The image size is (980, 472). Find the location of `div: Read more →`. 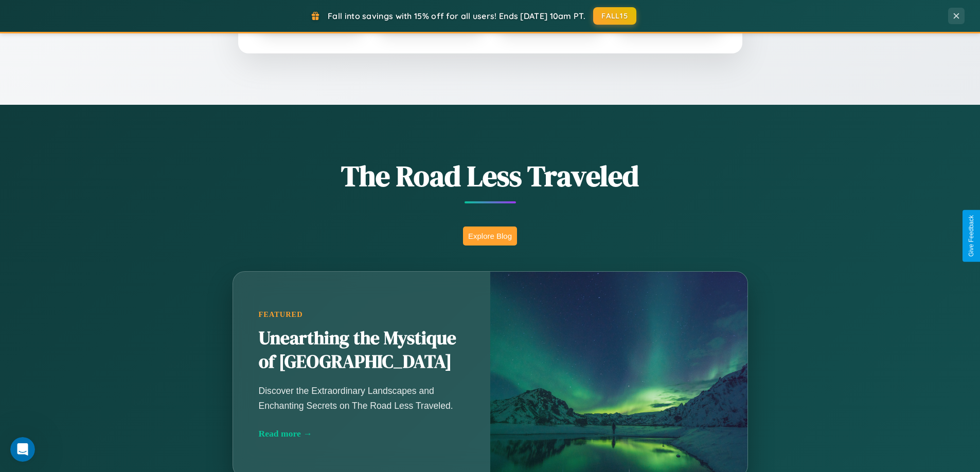

div: Read more → is located at coordinates (362, 434).